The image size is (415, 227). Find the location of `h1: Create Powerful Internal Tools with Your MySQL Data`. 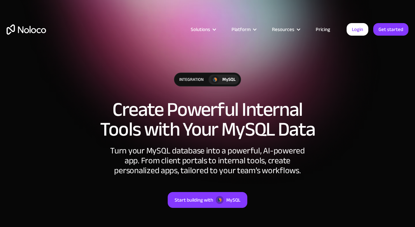

h1: Create Powerful Internal Tools with Your MySQL Data is located at coordinates (208, 119).